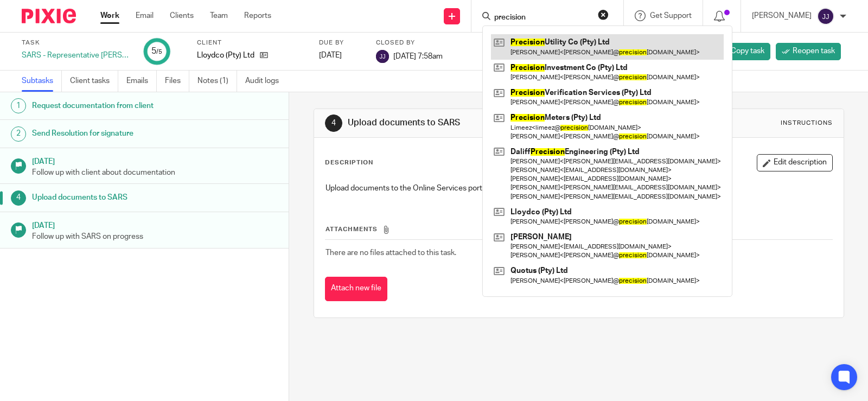 The height and width of the screenshot is (401, 868). Describe the element at coordinates (114, 106) in the screenshot. I see `h1: Request documentation from client` at that location.